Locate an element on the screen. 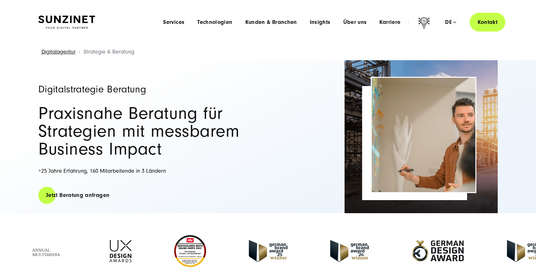  img: Full-Service Digitalagentur SUNZINET - Strategieberatung is located at coordinates (423, 135).